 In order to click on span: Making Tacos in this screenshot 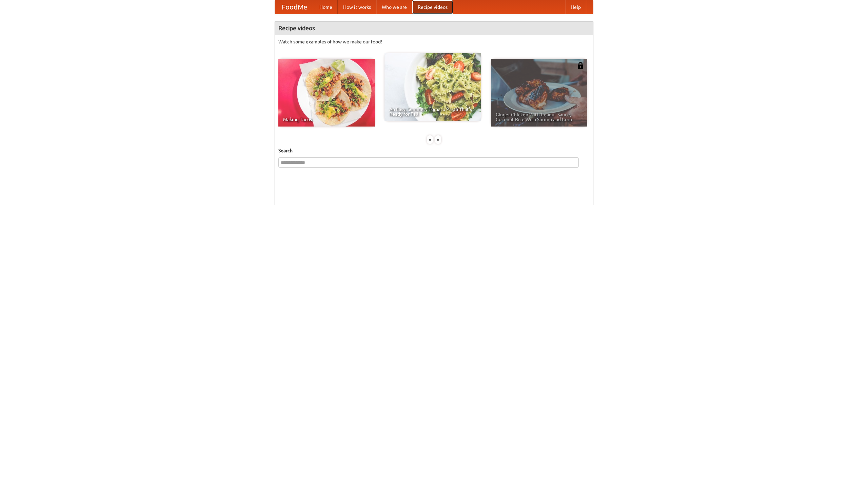, I will do `click(326, 120)`.